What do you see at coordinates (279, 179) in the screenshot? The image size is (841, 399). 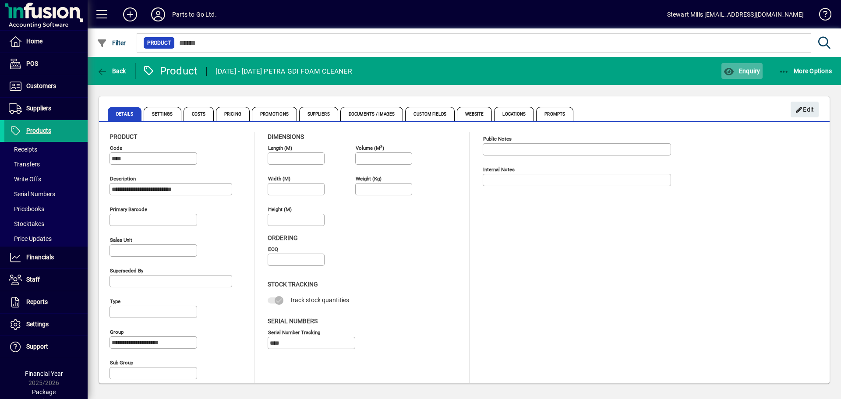 I see `mat-label: Width (m)` at bounding box center [279, 179].